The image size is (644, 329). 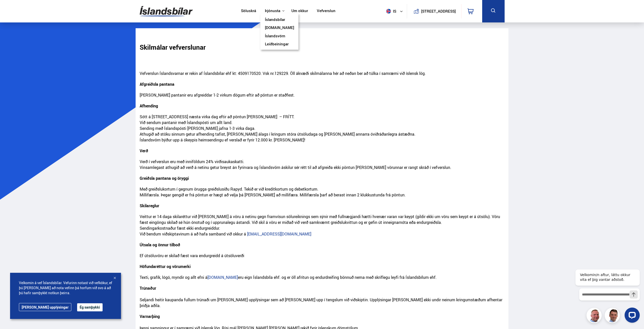 What do you see at coordinates (295, 167) in the screenshot?
I see `span: Vinsamlegast athugið að verð á netinu getur breyst án fyrirvara og Íslandsvörn áskilur sér rétt t...` at bounding box center [295, 167].